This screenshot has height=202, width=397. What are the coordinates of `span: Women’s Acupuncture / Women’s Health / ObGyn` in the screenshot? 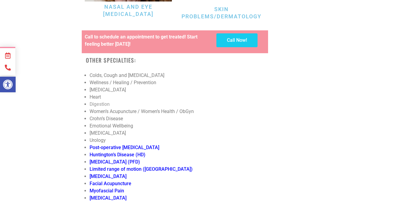 It's located at (142, 111).